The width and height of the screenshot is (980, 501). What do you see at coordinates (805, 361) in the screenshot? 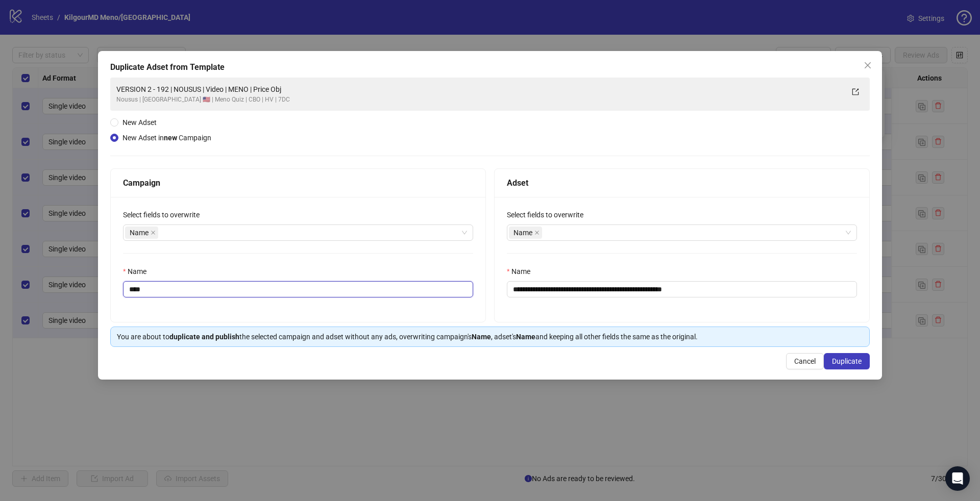
I see `button: Cancel` at bounding box center [805, 361].